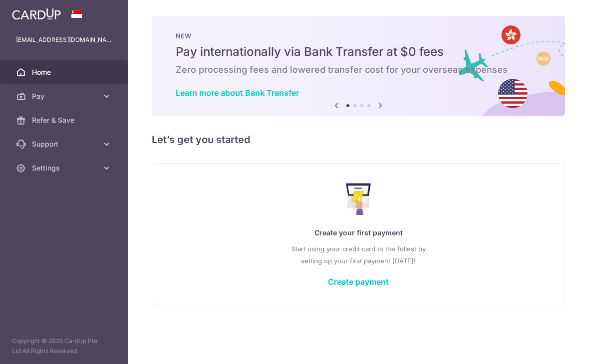 The width and height of the screenshot is (589, 364). Describe the element at coordinates (358, 70) in the screenshot. I see `h6: Zero processing fees and lowered transfer cost for your overseas expenses` at that location.